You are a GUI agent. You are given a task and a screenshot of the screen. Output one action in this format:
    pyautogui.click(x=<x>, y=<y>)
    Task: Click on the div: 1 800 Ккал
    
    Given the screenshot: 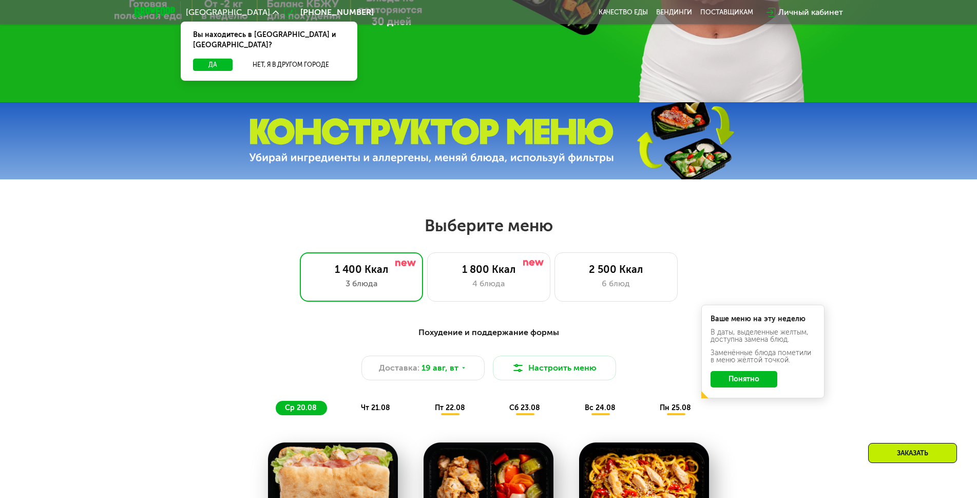 What is the action you would take?
    pyautogui.click(x=489, y=269)
    